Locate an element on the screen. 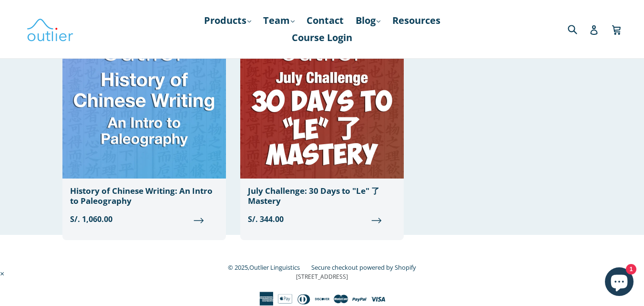  div: July Challenge: 30 Days to "Le" 了 Mastery is located at coordinates (322, 196).